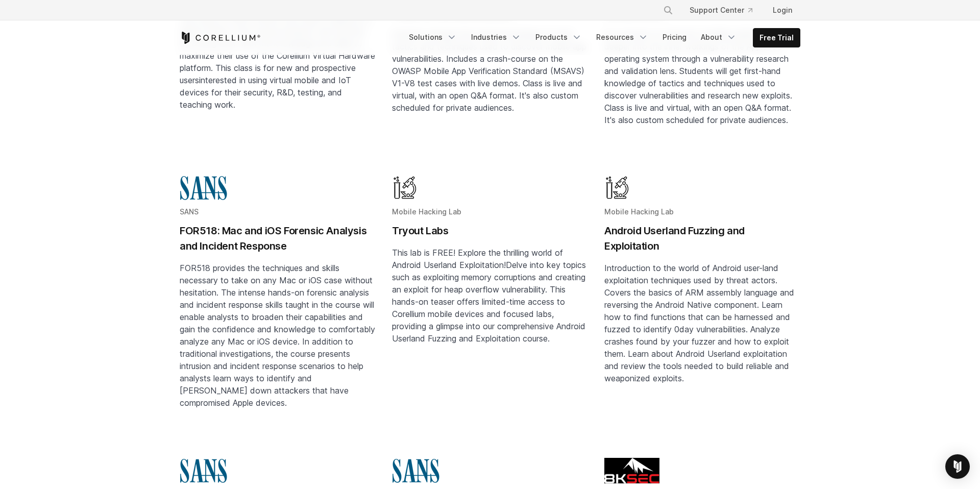 The width and height of the screenshot is (980, 489). Describe the element at coordinates (490, 231) in the screenshot. I see `h2: Tryout Labs` at that location.